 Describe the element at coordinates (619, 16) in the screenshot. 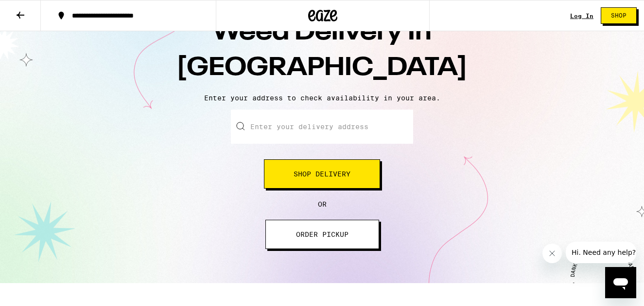

I see `a: Shop` at that location.